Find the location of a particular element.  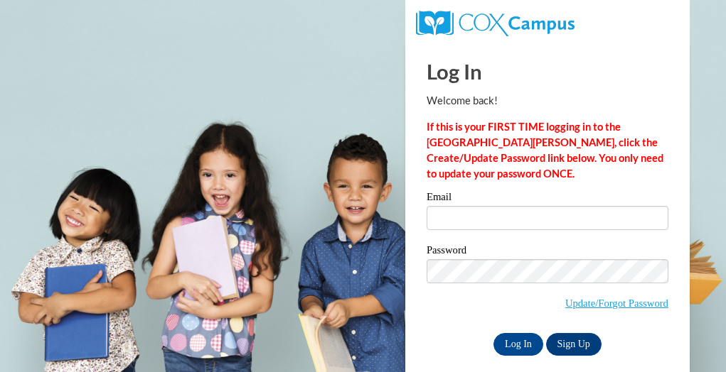

a: Sign Up is located at coordinates (574, 345).